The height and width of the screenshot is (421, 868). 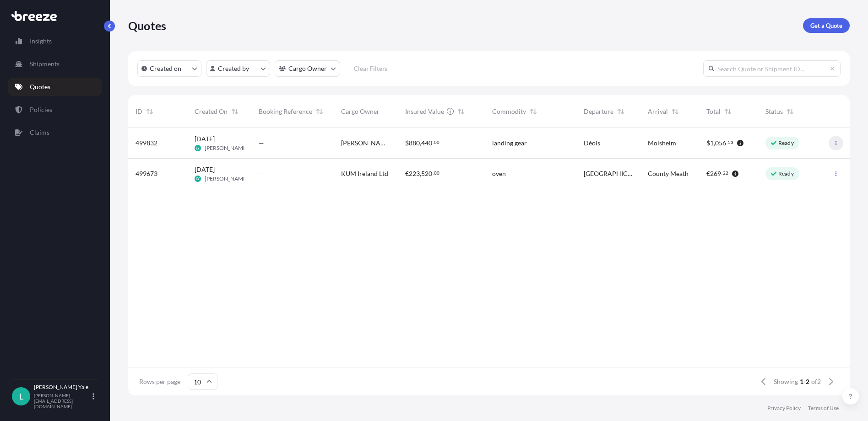 I want to click on span: Rows per page, so click(x=160, y=382).